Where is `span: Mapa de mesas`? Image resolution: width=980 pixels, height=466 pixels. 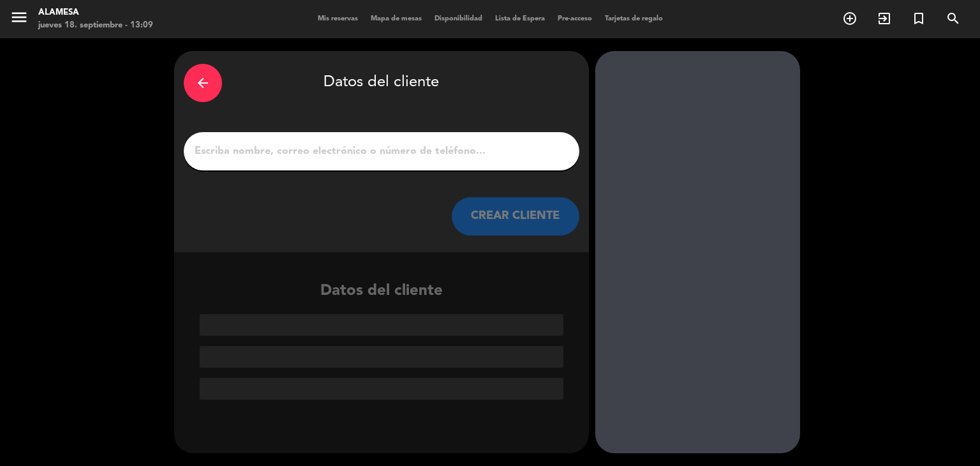 span: Mapa de mesas is located at coordinates (397, 18).